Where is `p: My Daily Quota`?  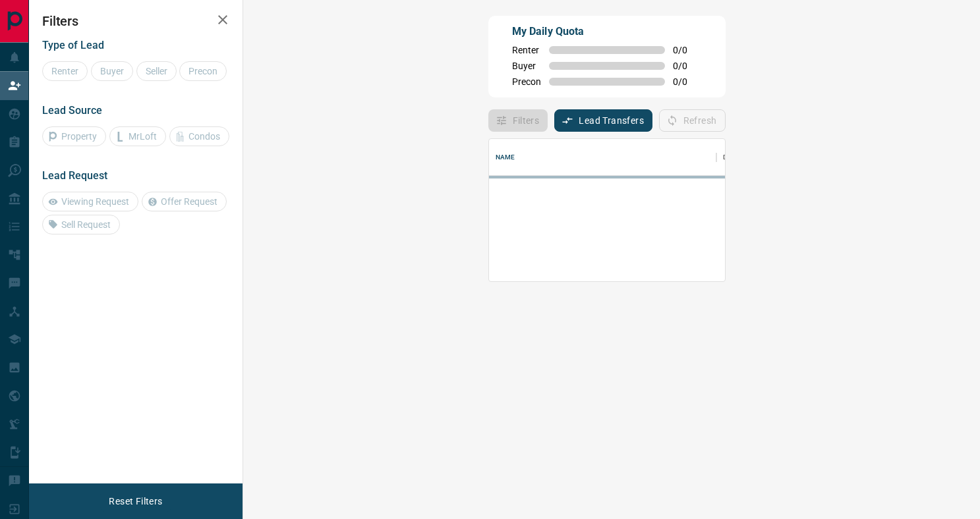
p: My Daily Quota is located at coordinates (607, 31).